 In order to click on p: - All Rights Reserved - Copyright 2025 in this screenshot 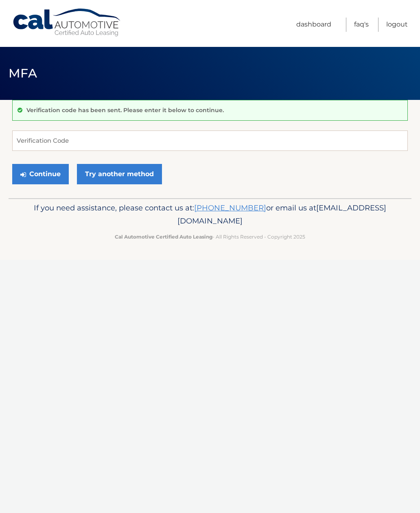, I will do `click(210, 236)`.